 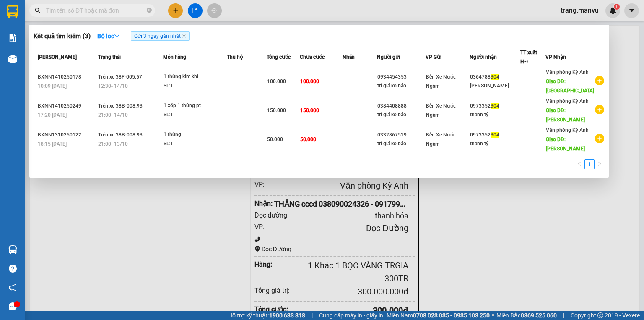 I want to click on div: 0934454353, so click(x=401, y=77).